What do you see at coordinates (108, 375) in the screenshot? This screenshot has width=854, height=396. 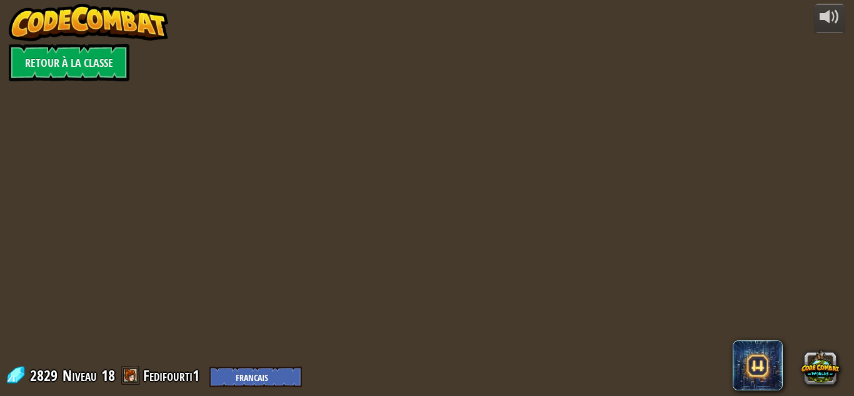 I see `span: 18` at bounding box center [108, 375].